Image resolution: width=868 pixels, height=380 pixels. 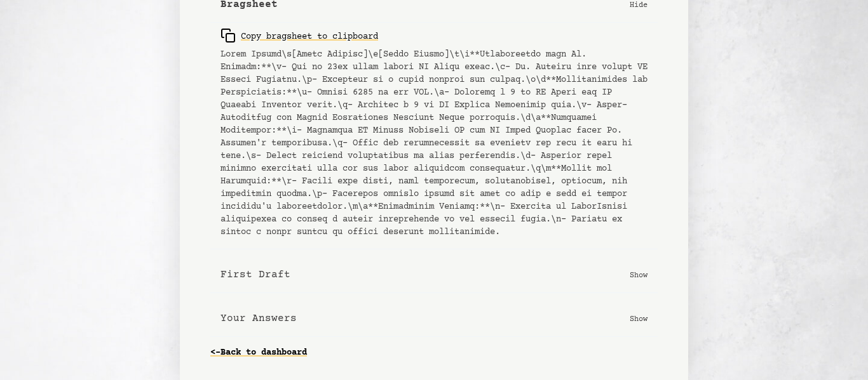 What do you see at coordinates (259, 353) in the screenshot?
I see `a: <-Back to dashboard` at bounding box center [259, 353].